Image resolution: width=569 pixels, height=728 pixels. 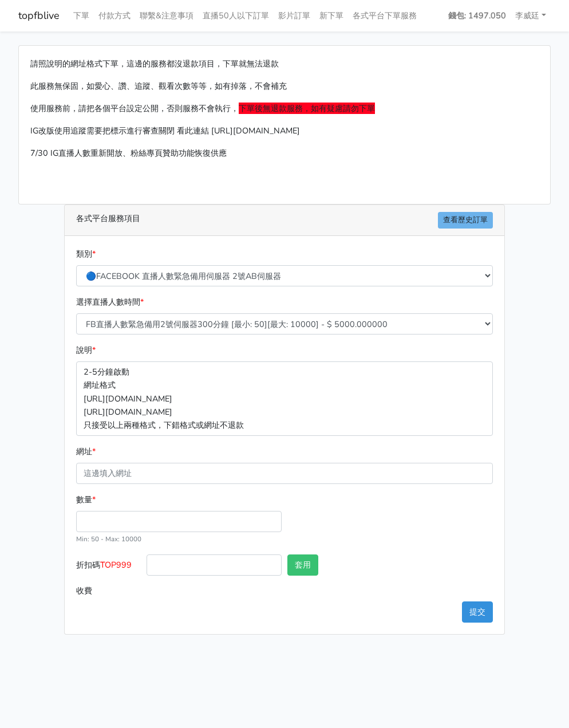 I want to click on a: 下單, so click(x=81, y=16).